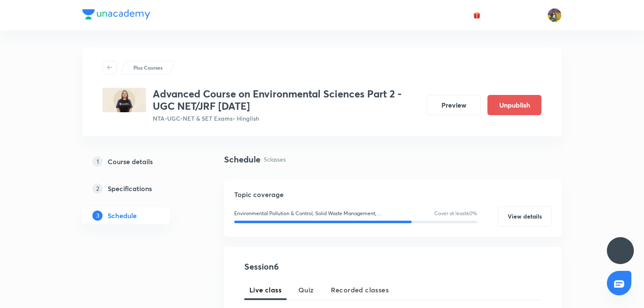 The image size is (644, 308). Describe the element at coordinates (287, 118) in the screenshot. I see `p: NTA-UGC-NET & SET Exams • Hinglish` at that location.